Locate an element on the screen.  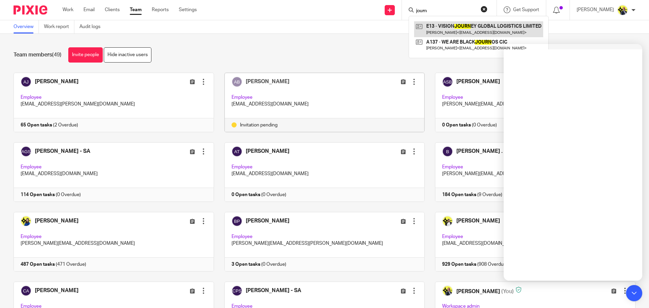
a: Invite people is located at coordinates (85, 55).